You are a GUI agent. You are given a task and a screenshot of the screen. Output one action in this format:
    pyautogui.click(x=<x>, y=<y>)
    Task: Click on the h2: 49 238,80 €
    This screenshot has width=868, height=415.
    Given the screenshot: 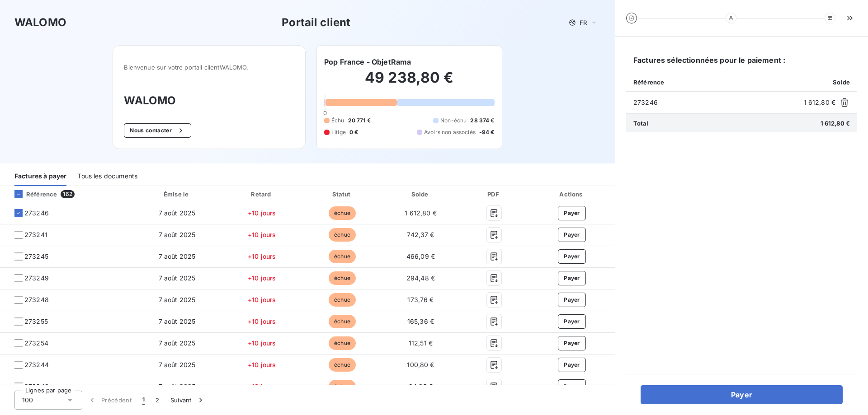 What is the action you would take?
    pyautogui.click(x=409, y=82)
    